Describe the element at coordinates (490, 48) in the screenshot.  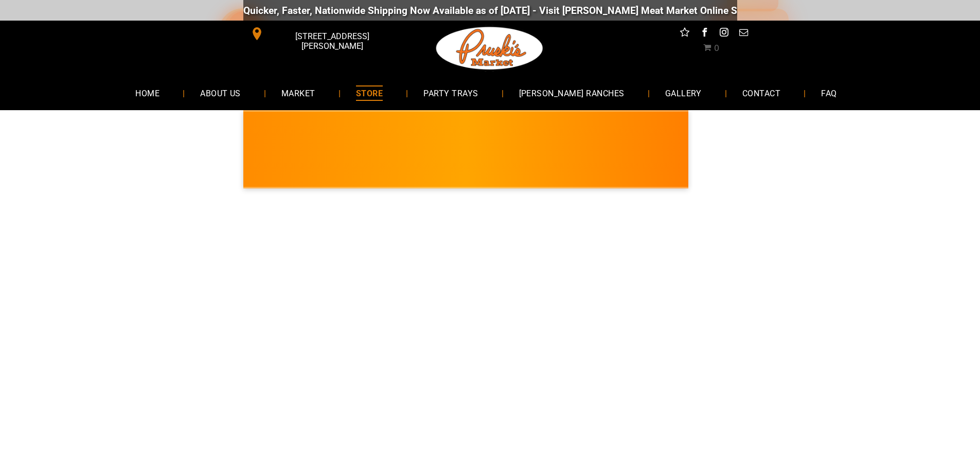
I see `img: Pruski-s+Market+HQ+Logo2-1920w.png` at that location.